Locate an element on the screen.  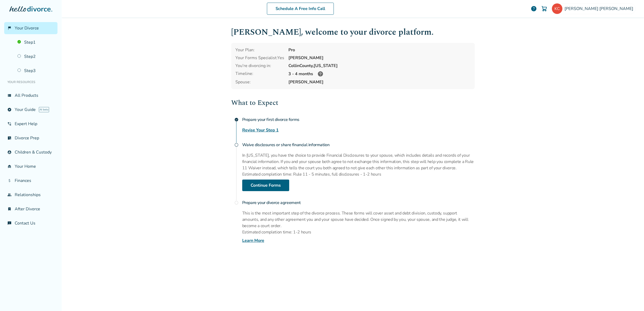
div: Timeline: is located at coordinates (260, 74).